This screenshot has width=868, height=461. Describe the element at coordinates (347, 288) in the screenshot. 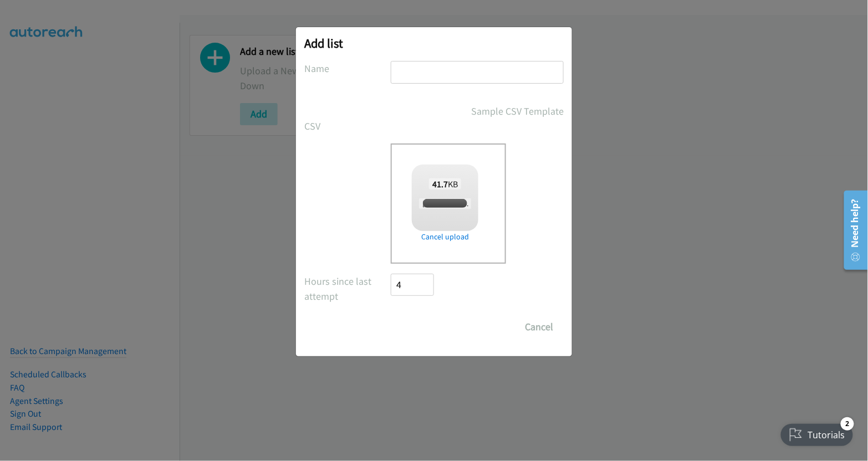

I see `label: Hours since last attempt` at that location.